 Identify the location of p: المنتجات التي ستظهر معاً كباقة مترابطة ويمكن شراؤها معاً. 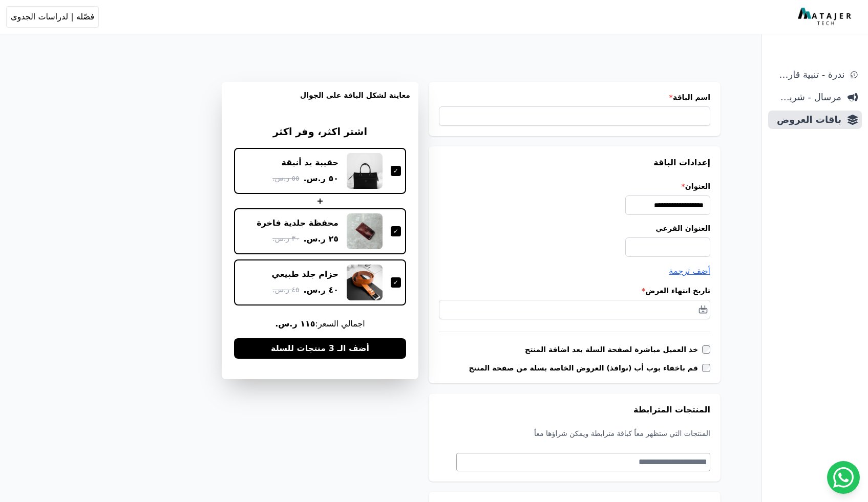
(575, 433).